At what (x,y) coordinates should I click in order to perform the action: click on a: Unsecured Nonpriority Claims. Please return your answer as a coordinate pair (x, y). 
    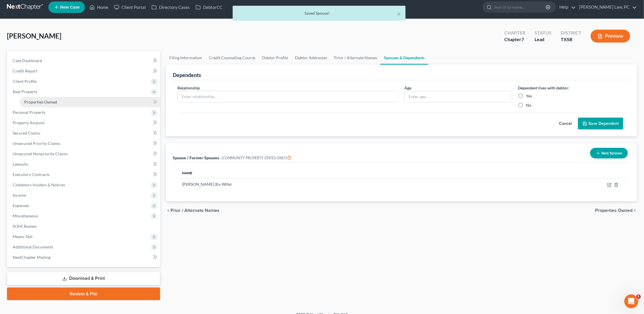
    Looking at the image, I should click on (84, 154).